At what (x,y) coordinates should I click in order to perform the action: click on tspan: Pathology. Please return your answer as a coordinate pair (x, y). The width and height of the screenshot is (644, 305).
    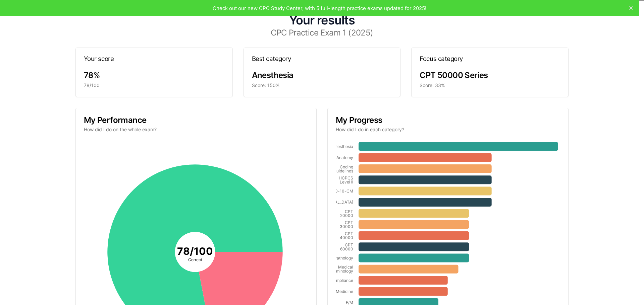
    Looking at the image, I should click on (343, 258).